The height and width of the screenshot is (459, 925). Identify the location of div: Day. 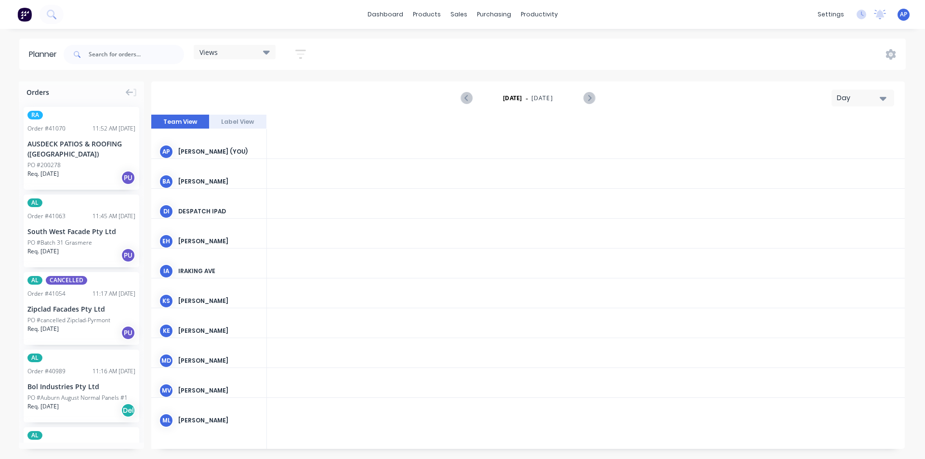
(859, 98).